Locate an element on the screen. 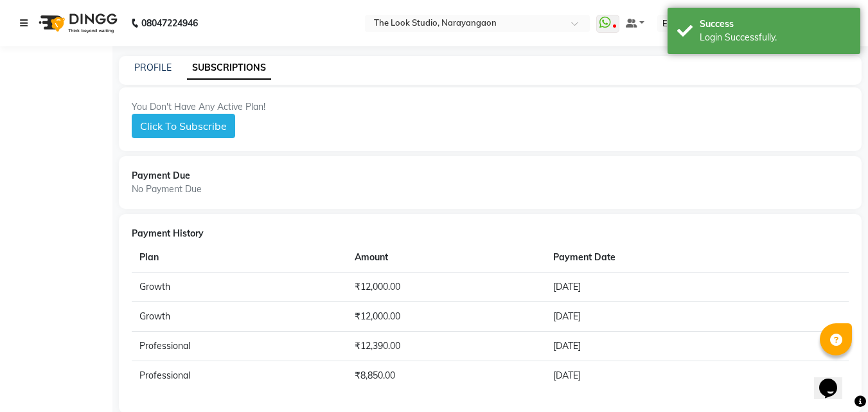  a: SUBSCRIPTIONS is located at coordinates (229, 68).